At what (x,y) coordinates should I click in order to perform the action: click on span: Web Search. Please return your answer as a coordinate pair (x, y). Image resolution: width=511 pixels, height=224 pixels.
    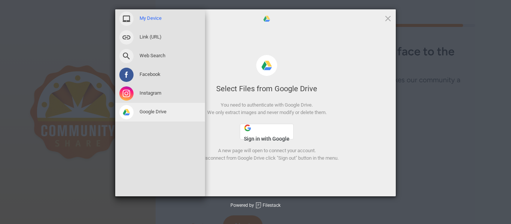
    Looking at the image, I should click on (152, 56).